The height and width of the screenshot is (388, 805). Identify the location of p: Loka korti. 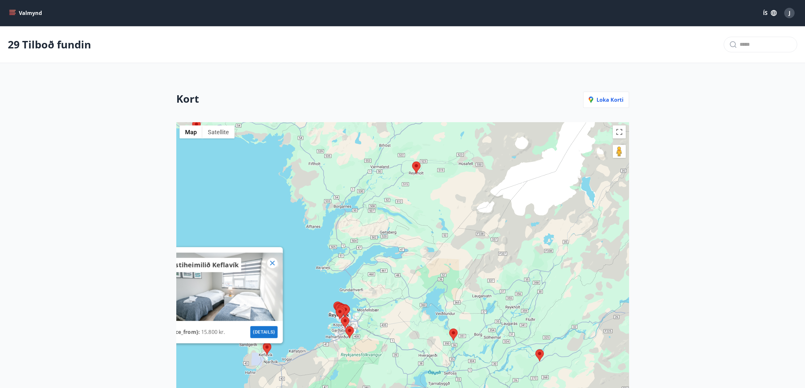
(606, 100).